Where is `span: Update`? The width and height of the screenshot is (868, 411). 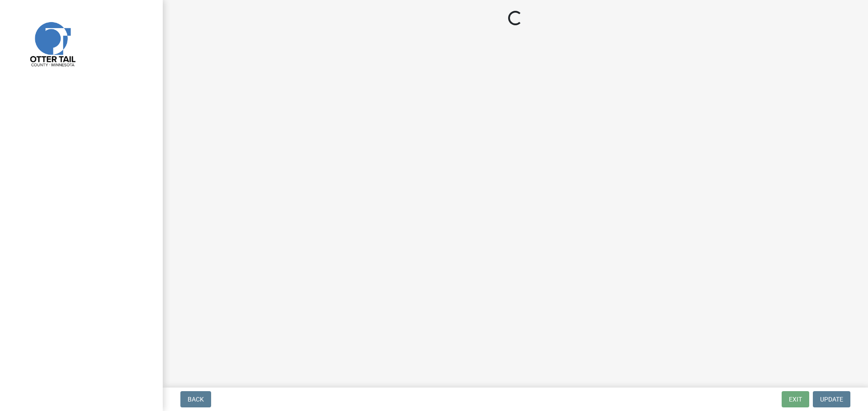 span: Update is located at coordinates (831, 400).